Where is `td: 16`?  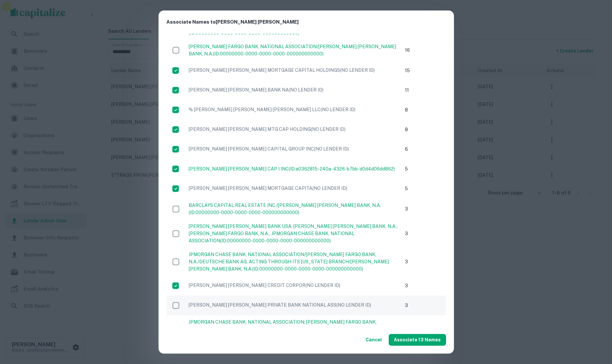 td: 16 is located at coordinates (423, 50).